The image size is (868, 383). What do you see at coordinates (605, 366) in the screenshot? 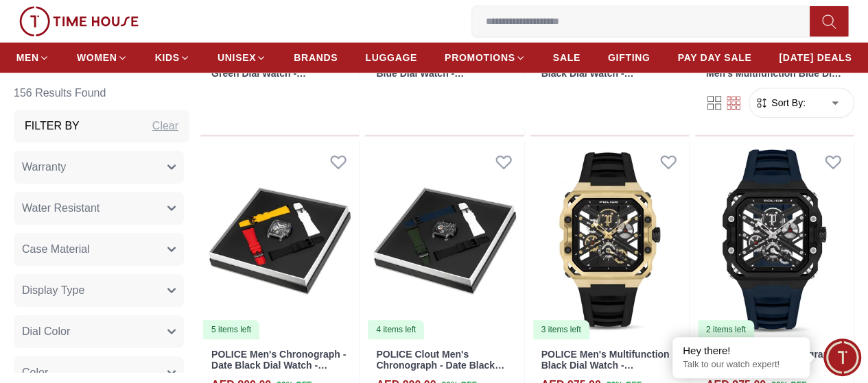
I see `a: POLICE Men's Multifunction Black Dial Watch - PEWGM0072003` at bounding box center [605, 366].